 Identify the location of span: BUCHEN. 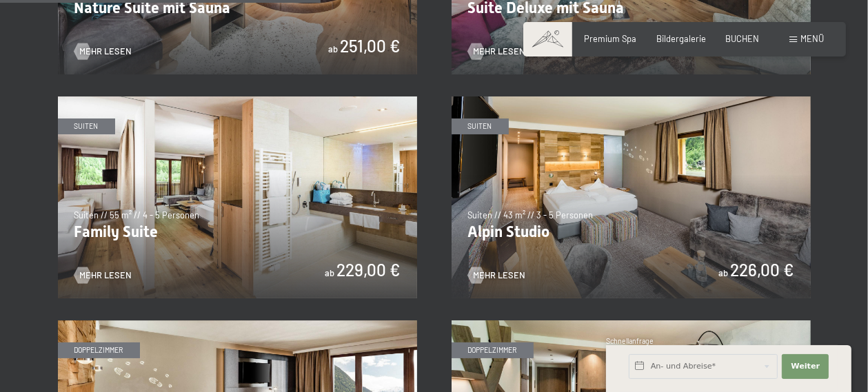
(742, 39).